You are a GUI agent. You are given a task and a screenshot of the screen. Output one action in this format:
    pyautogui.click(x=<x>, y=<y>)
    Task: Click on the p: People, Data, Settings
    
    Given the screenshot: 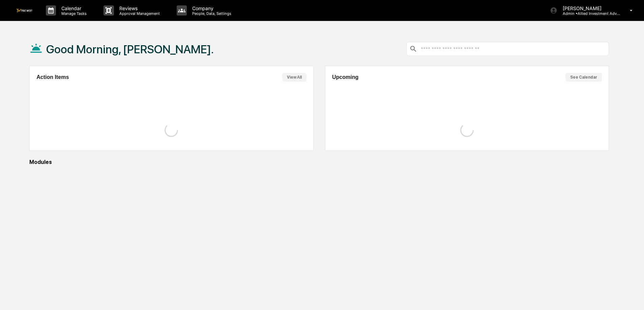 What is the action you would take?
    pyautogui.click(x=210, y=14)
    